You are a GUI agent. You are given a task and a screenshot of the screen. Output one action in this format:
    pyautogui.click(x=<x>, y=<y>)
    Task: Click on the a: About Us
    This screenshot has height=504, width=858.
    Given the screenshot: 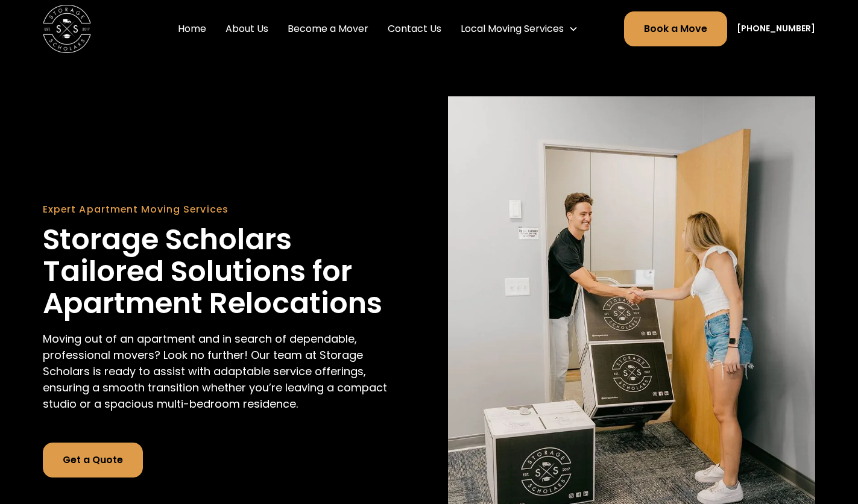 What is the action you would take?
    pyautogui.click(x=247, y=29)
    